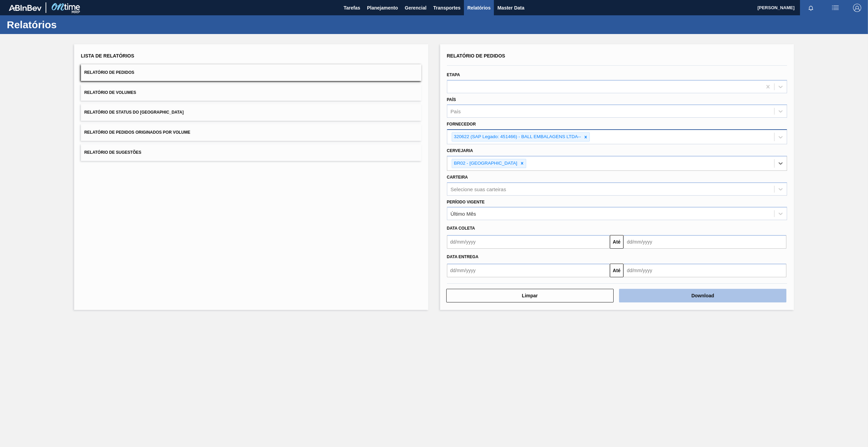 The image size is (868, 447). What do you see at coordinates (479, 189) in the screenshot?
I see `div: Selecione suas carteiras` at bounding box center [479, 189].